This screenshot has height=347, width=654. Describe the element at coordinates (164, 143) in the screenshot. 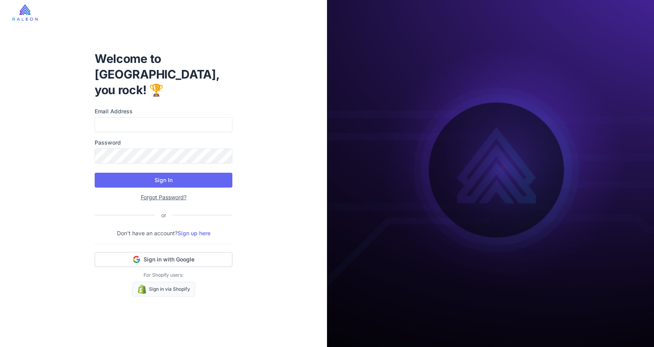

I see `label: Password` at that location.